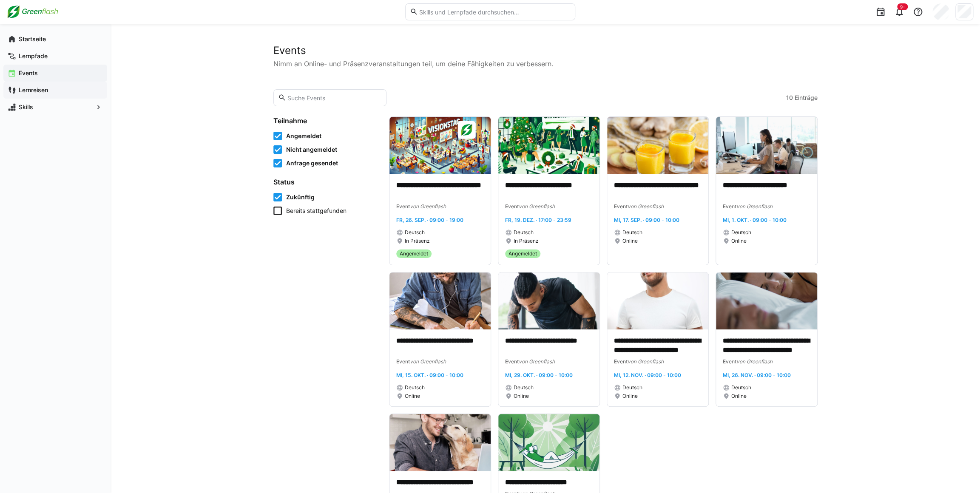 This screenshot has width=980, height=493. I want to click on input: Suche Events, so click(334, 98).